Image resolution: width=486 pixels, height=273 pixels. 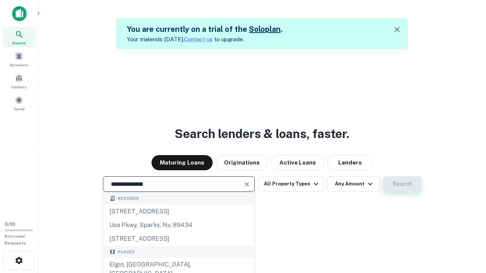 I want to click on div: Contacts, so click(x=19, y=81).